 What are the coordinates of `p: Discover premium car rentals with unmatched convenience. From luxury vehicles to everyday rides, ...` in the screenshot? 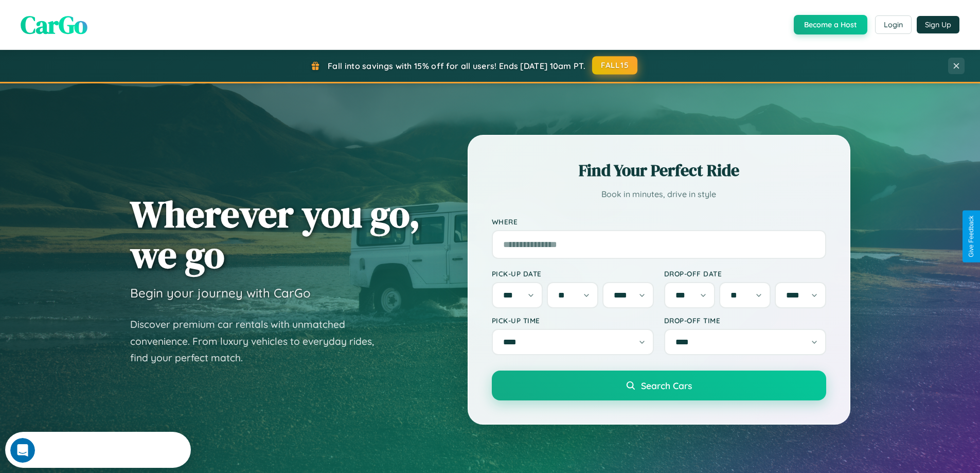 It's located at (258, 341).